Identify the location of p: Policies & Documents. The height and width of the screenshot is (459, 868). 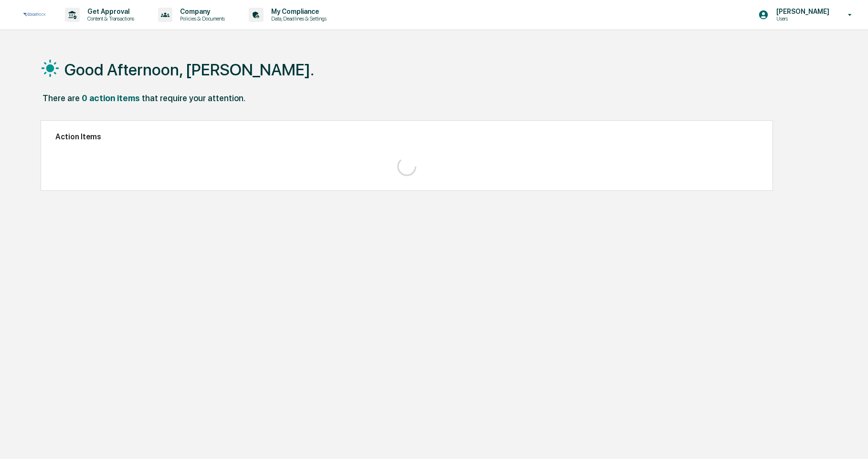
(201, 19).